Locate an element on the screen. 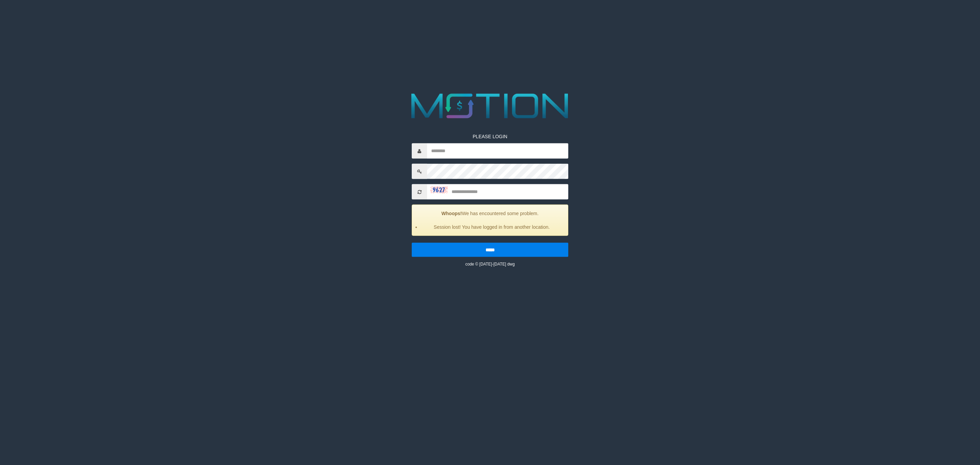  div: We has encountered some problem. is located at coordinates (490, 221).